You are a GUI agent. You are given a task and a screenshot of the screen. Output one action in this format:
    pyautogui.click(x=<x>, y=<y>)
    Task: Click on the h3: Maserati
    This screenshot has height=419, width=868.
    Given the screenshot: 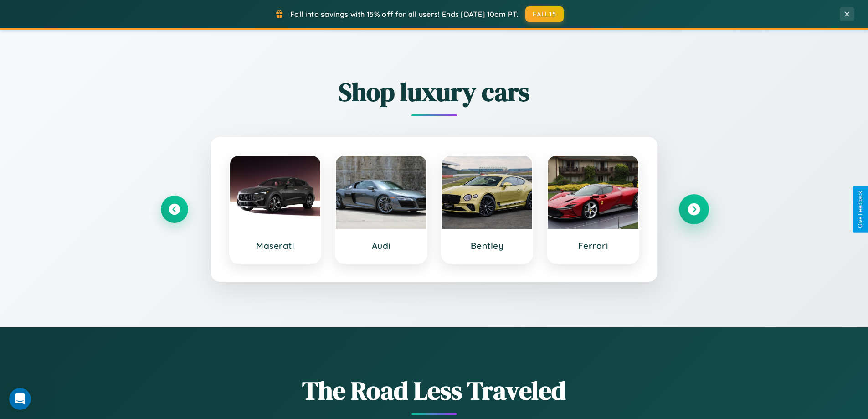 What is the action you would take?
    pyautogui.click(x=275, y=246)
    